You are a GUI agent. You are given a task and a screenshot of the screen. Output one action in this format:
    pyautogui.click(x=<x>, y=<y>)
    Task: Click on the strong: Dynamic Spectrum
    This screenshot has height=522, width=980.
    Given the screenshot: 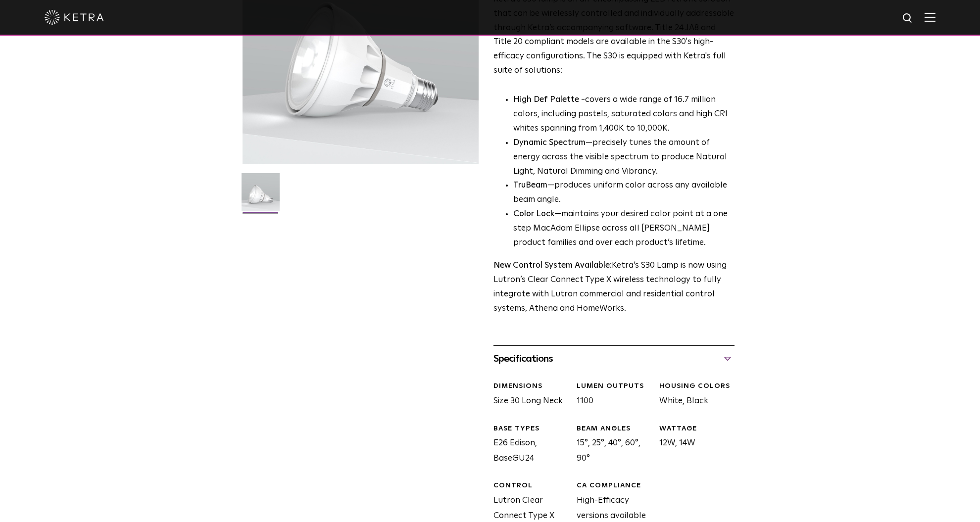 What is the action you would take?
    pyautogui.click(x=549, y=142)
    